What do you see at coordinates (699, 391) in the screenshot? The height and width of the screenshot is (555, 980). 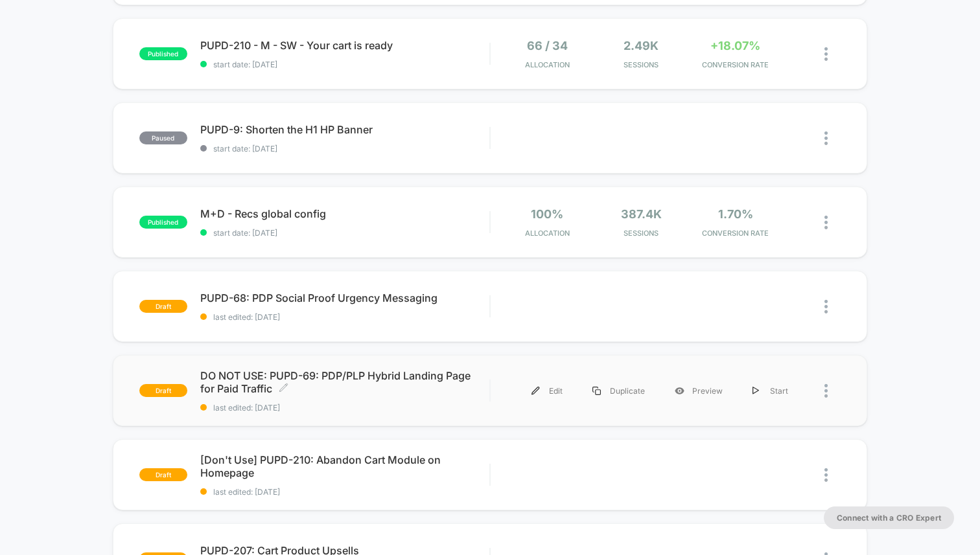 I see `div: Preview` at bounding box center [699, 391].